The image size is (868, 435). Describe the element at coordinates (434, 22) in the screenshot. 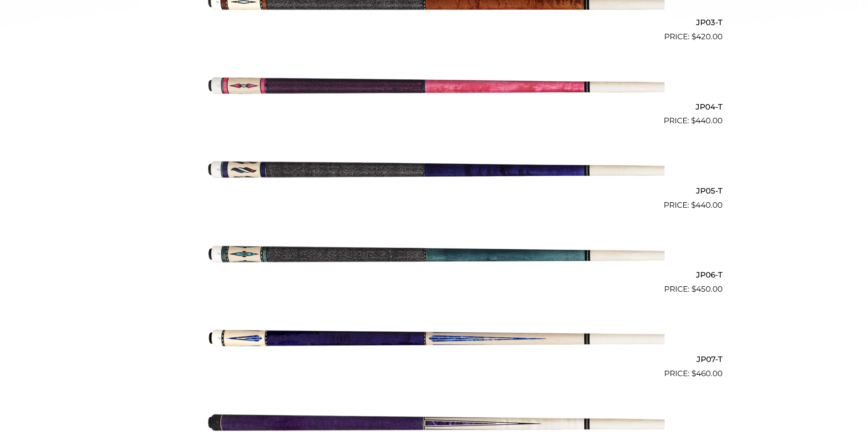

I see `h2: JP03-T` at that location.